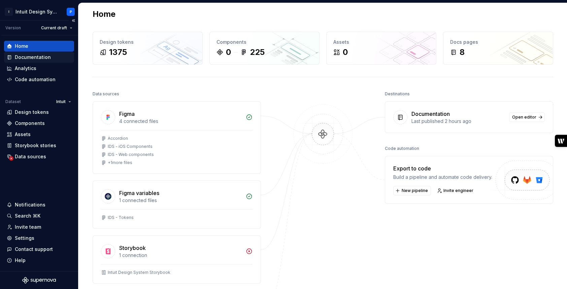  Describe the element at coordinates (177, 137) in the screenshot. I see `a: Figma4 connected filesAccordionIDS - iOS ComponentsIDS - Web components+1more files` at that location.